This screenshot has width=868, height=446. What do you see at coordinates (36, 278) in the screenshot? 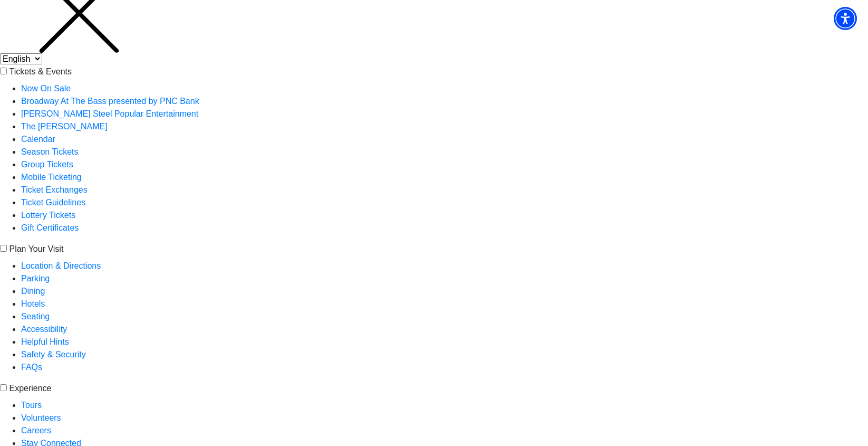
I see `a: Parking` at bounding box center [36, 278].